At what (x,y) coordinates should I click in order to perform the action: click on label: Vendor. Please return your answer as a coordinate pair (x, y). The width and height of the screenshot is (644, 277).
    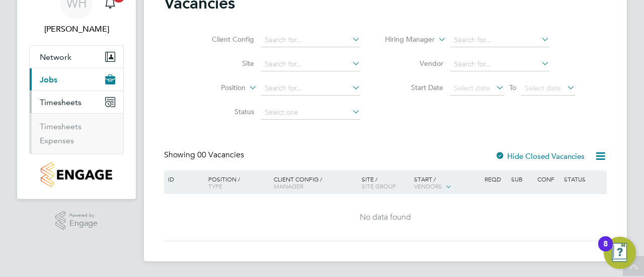
    Looking at the image, I should click on (414, 63).